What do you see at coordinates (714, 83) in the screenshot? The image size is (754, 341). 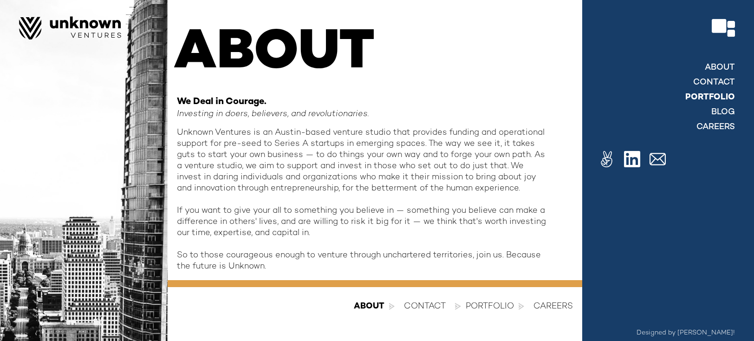 I see `a: contact` at bounding box center [714, 83].